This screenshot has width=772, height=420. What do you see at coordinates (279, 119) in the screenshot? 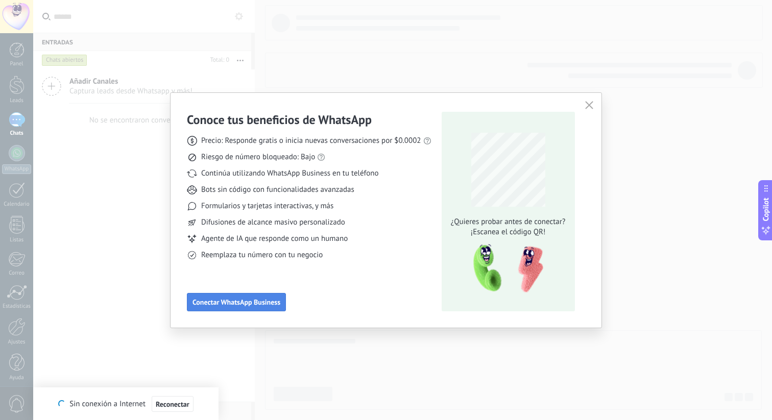
I see `h3: Conoce tus beneficios de WhatsApp` at bounding box center [279, 119].